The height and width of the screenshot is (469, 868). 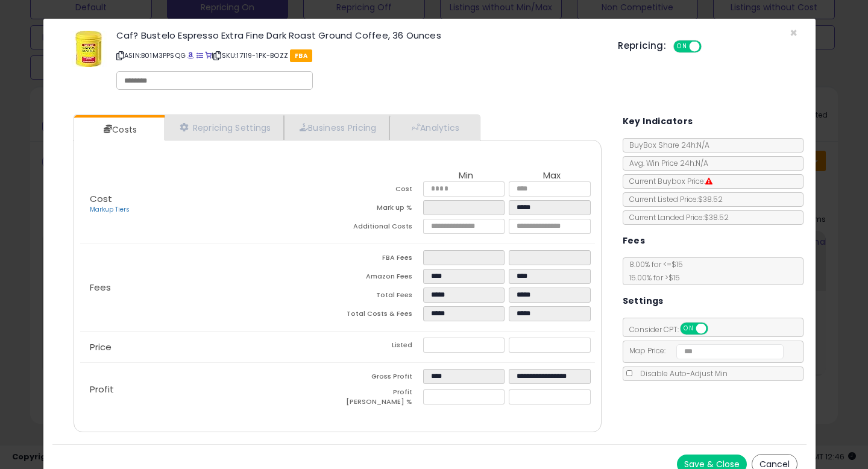 What do you see at coordinates (673, 199) in the screenshot?
I see `span: Current Listed Price: $38.52` at bounding box center [673, 199].